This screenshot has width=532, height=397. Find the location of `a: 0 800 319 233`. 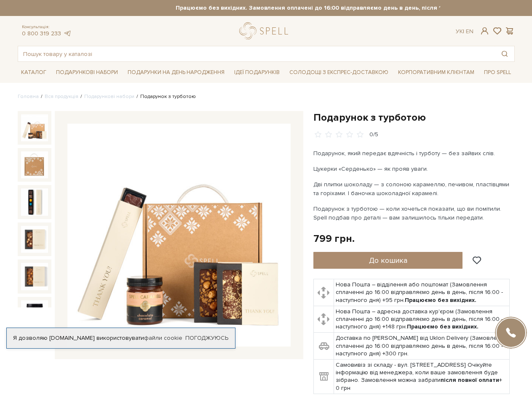

a: 0 800 319 233 is located at coordinates (41, 33).